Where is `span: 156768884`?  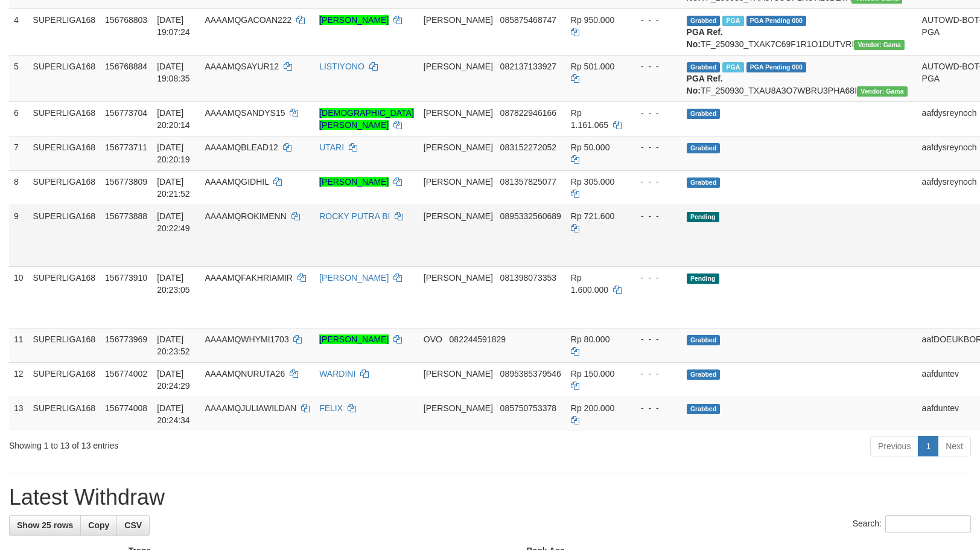 span: 156768884 is located at coordinates (127, 67).